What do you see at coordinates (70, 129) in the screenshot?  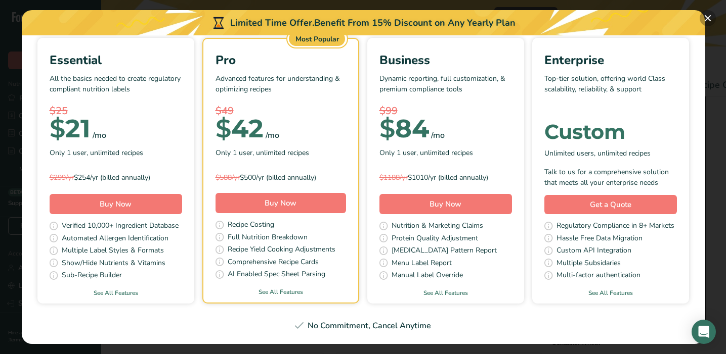 I see `div: 21` at bounding box center [70, 129].